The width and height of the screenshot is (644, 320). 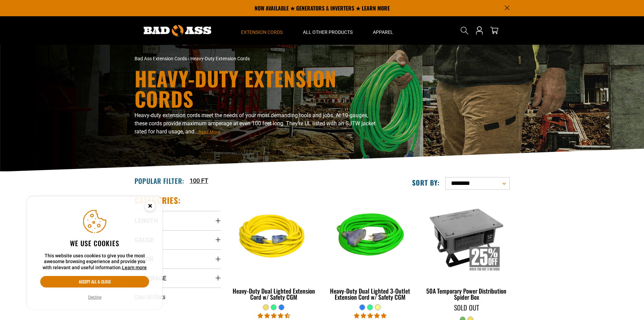 I want to click on label: Sort by:, so click(x=426, y=182).